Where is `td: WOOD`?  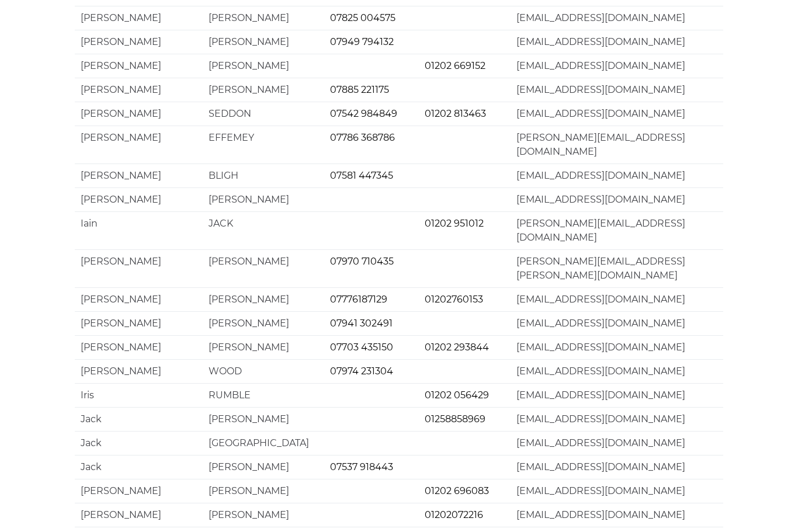 td: WOOD is located at coordinates (263, 371).